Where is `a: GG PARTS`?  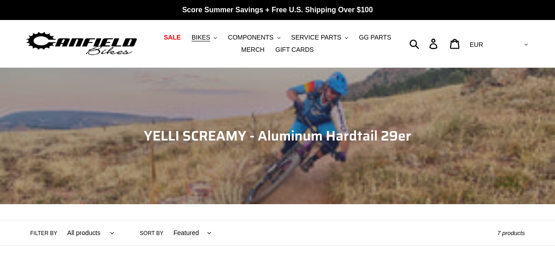
a: GG PARTS is located at coordinates (375, 37).